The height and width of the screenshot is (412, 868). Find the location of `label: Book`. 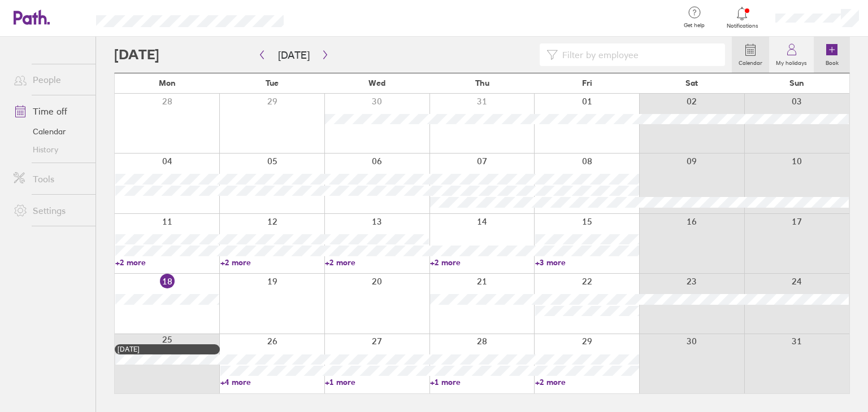

label: Book is located at coordinates (832, 62).